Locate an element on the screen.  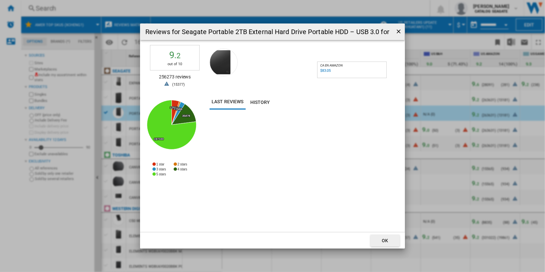
tspan: 5 stars is located at coordinates (161, 174).